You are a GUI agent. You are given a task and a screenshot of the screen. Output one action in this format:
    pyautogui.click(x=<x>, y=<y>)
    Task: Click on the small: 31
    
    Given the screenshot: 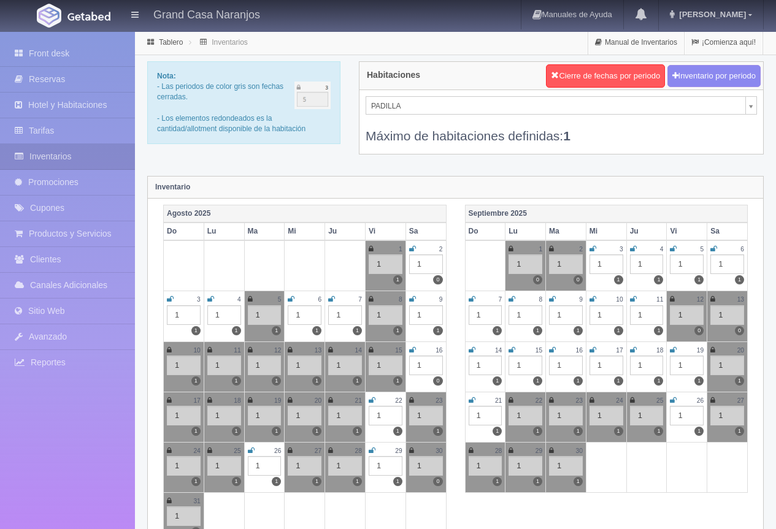 What is the action you would take?
    pyautogui.click(x=196, y=501)
    